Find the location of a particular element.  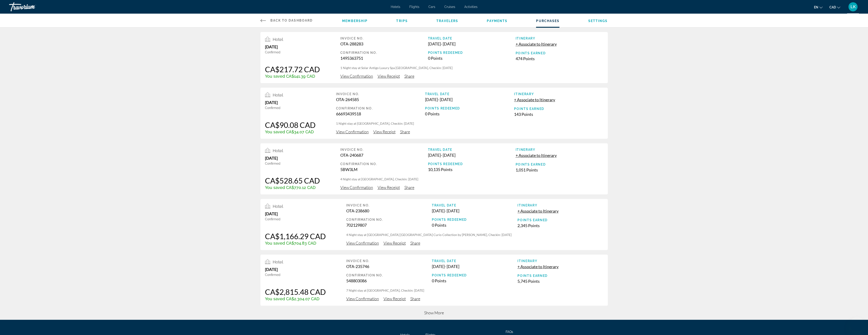

div: You saved CA$2,304.07 CAD is located at coordinates (296, 299).